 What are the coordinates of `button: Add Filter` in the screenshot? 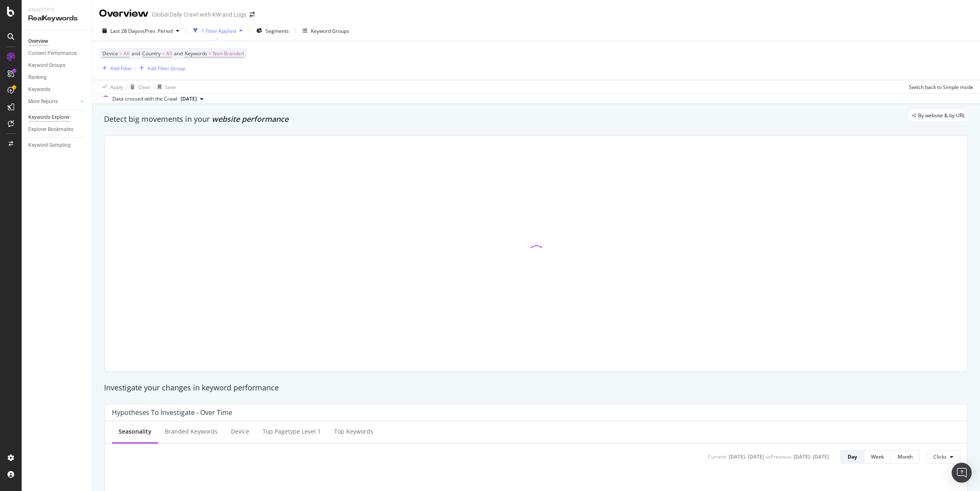 It's located at (116, 68).